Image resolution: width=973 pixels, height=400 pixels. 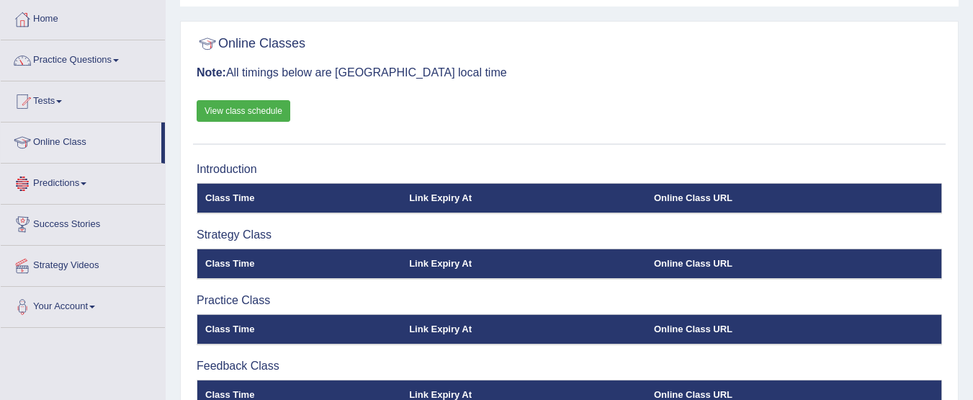 What do you see at coordinates (83, 58) in the screenshot?
I see `a: Practice Questions` at bounding box center [83, 58].